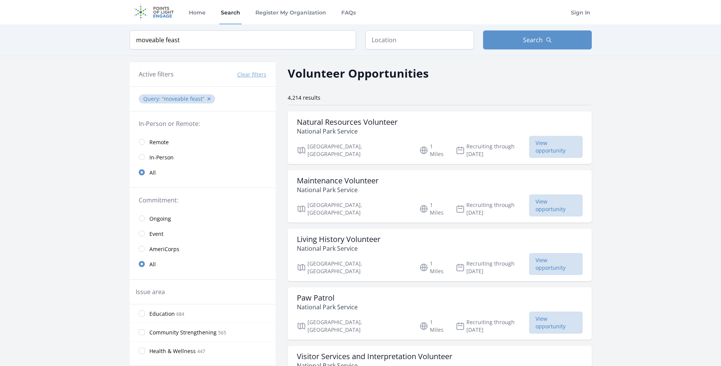  Describe the element at coordinates (173, 351) in the screenshot. I see `span: Health & Wellness` at that location.